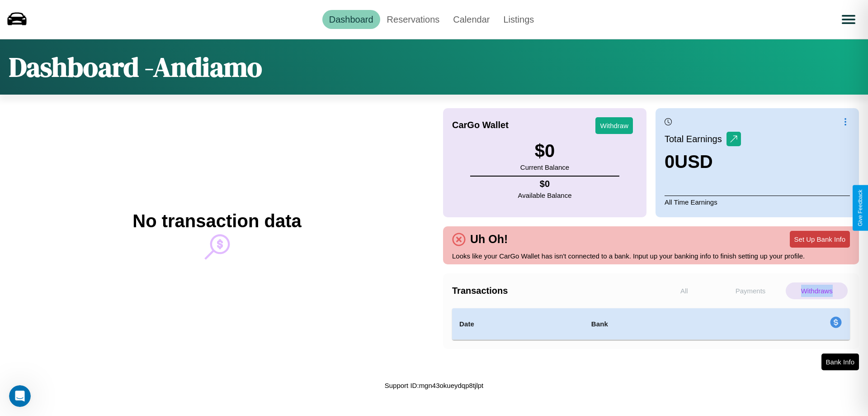  What do you see at coordinates (651, 324) in the screenshot?
I see `table: simple table` at bounding box center [651, 324].